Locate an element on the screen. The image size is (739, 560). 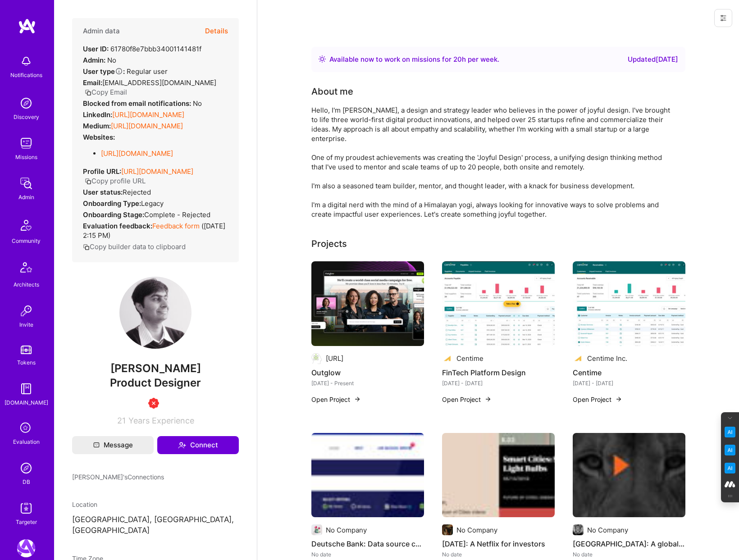
img: Unqualified is located at coordinates (154, 403).